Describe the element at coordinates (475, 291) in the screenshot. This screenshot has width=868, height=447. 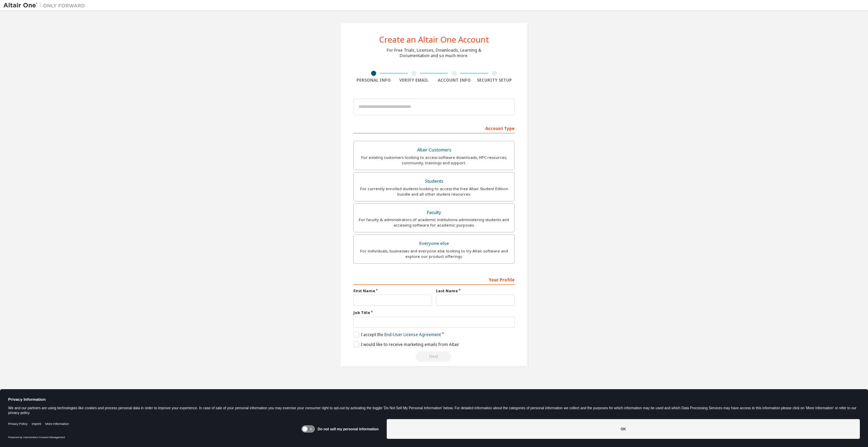
I see `label: Last Name` at that location.